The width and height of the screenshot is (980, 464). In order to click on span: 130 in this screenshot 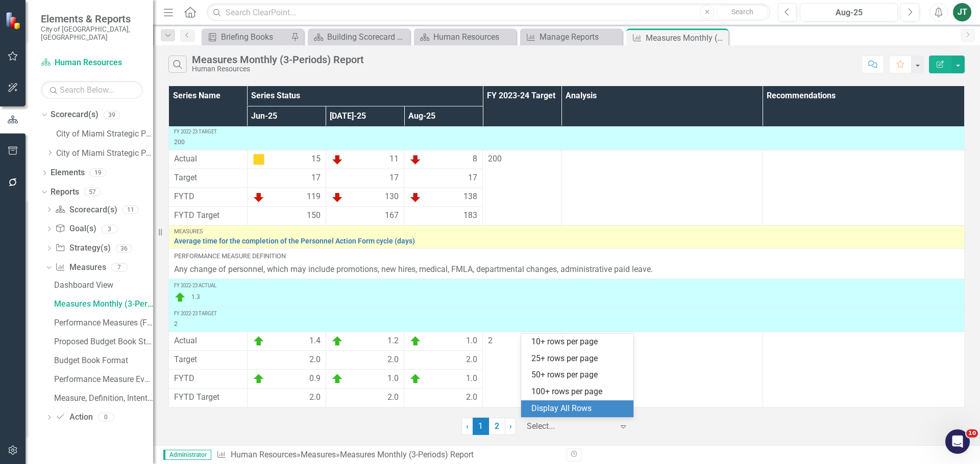, I will do `click(392, 197)`.